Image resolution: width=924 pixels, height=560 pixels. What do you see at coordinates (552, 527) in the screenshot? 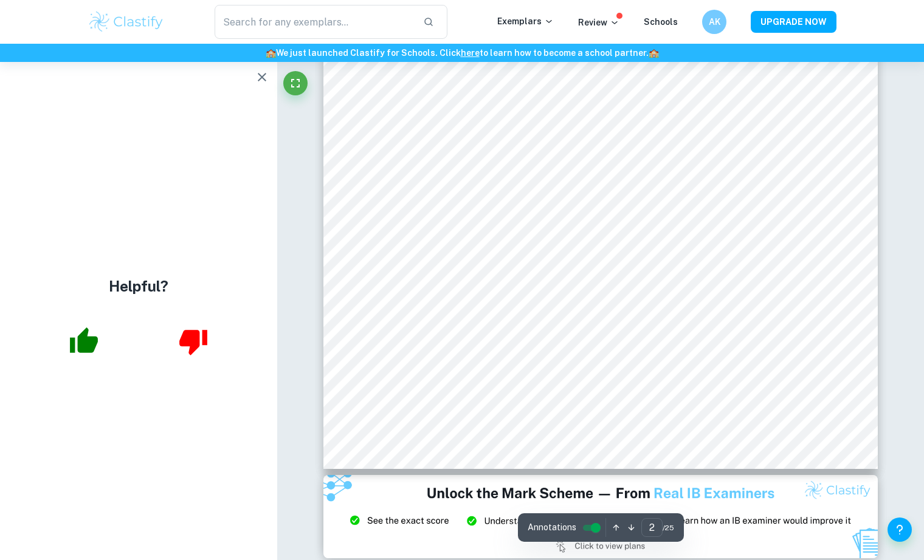
I see `span: Annotations` at bounding box center [552, 527].